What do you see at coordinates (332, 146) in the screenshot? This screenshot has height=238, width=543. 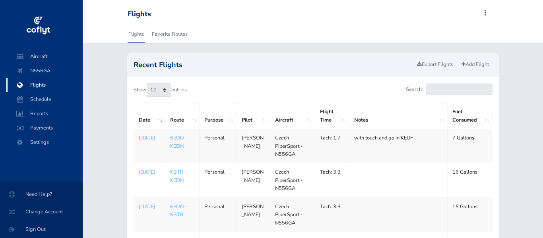 I see `td: Tach: 1.7` at bounding box center [332, 146].